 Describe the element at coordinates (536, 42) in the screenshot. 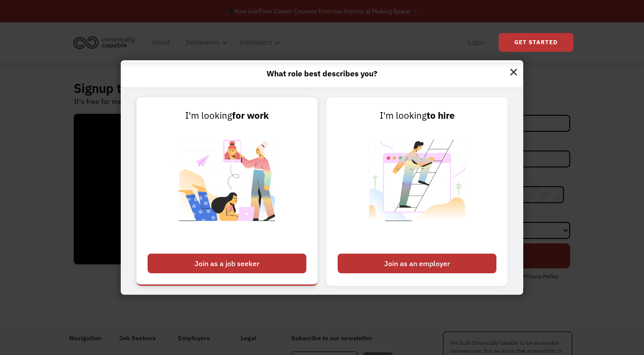

I see `a: Get Started` at that location.